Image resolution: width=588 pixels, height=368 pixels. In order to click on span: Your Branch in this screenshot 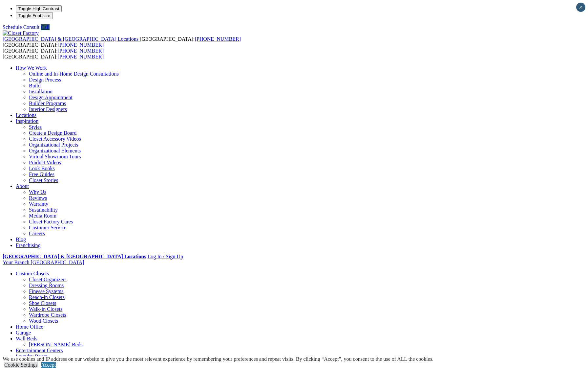, I will do `click(16, 262)`.